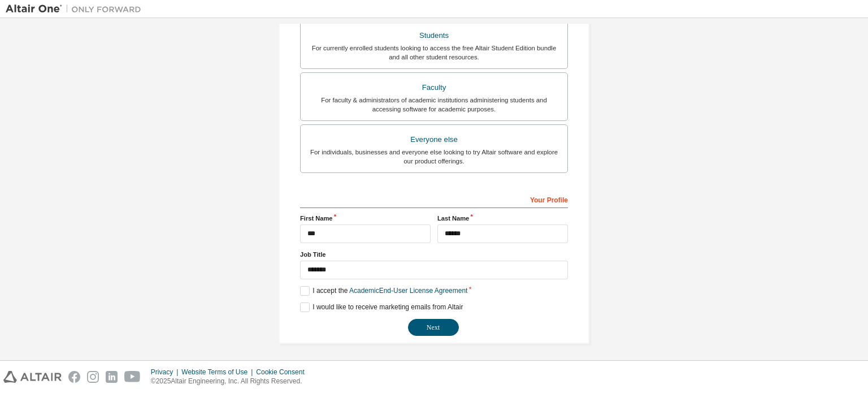  Describe the element at coordinates (166, 372) in the screenshot. I see `div: Privacy` at that location.